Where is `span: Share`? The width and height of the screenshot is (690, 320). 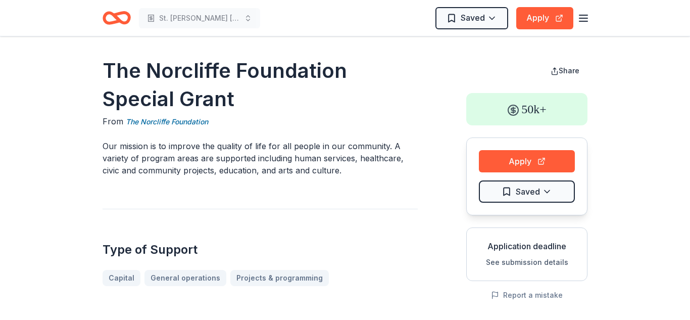
span: Share is located at coordinates (569, 70).